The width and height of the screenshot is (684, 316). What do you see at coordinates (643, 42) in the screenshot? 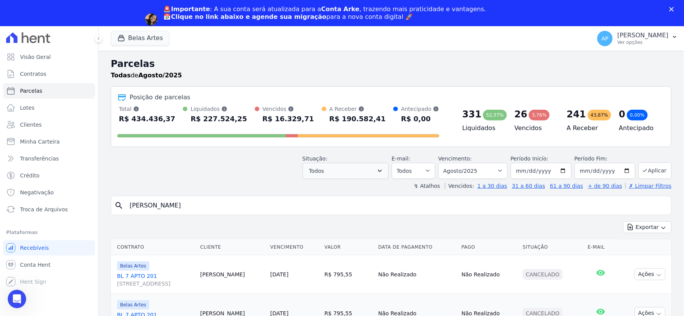
I see `p: Ver opções` at bounding box center [643, 42].